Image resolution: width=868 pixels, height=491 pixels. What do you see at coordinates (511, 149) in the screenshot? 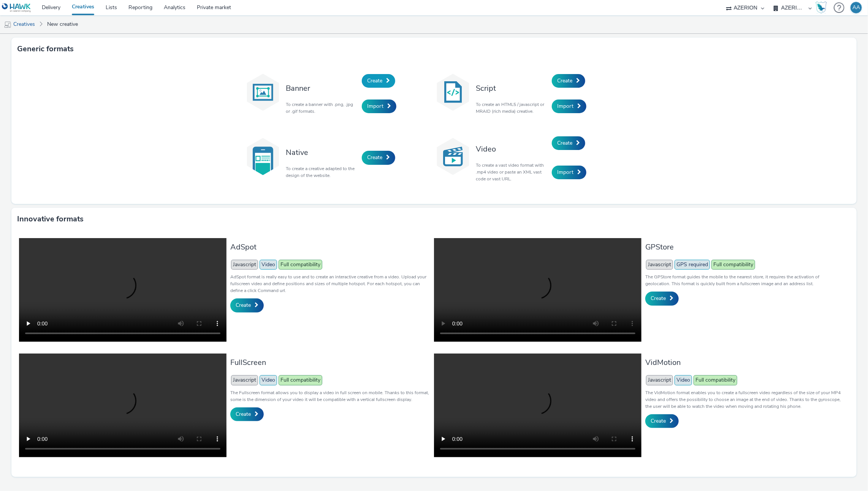
I see `h3: Video` at bounding box center [511, 149].